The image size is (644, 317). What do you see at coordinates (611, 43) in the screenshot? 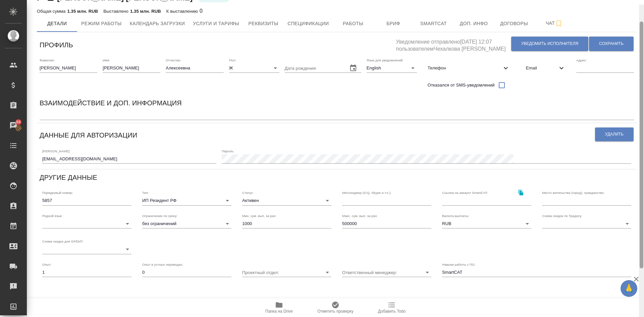
I see `span: Сохранить` at bounding box center [611, 43].